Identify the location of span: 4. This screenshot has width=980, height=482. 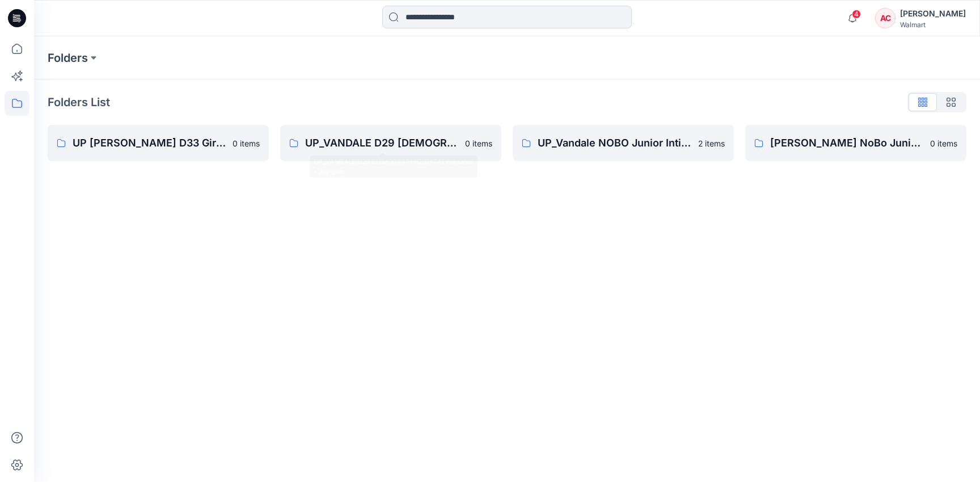
(857, 14).